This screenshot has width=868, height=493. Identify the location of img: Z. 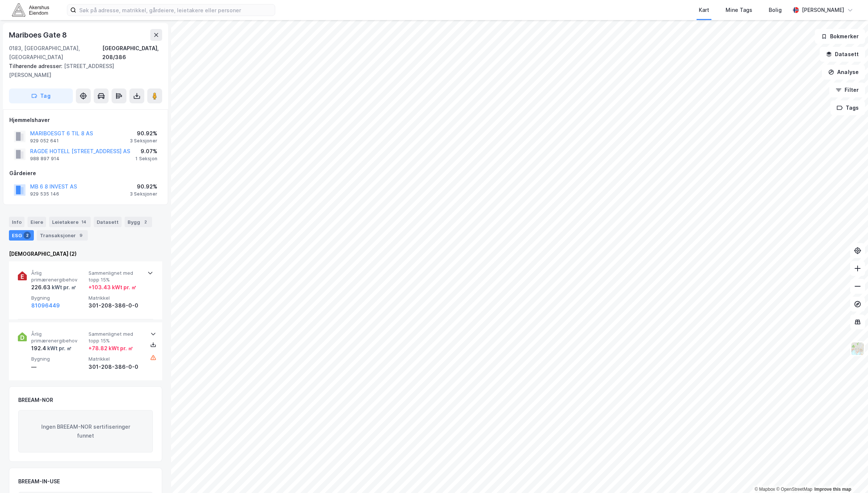
(857, 349).